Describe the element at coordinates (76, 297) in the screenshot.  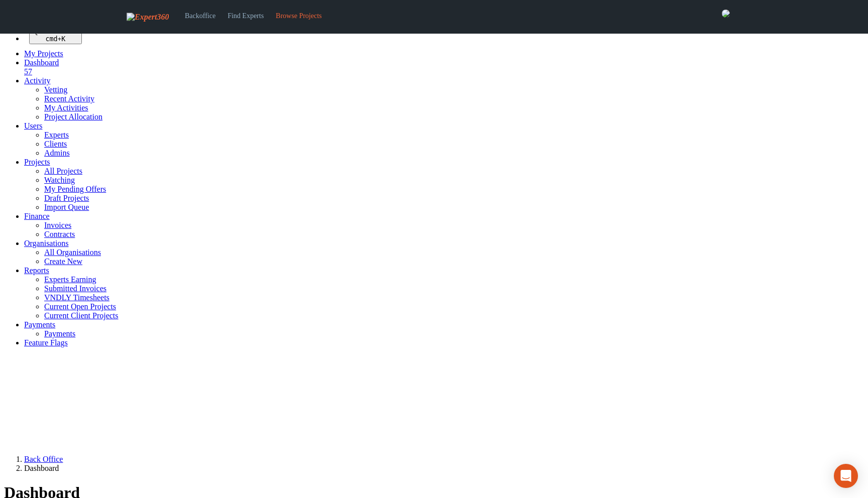
I see `a: VNDLY Timesheets` at that location.